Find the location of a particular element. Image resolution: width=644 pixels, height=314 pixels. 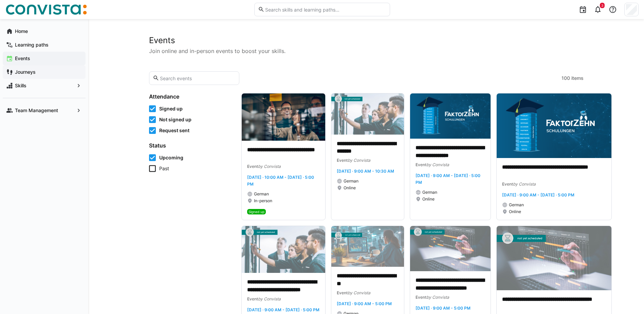

h2: Events is located at coordinates (367, 41).